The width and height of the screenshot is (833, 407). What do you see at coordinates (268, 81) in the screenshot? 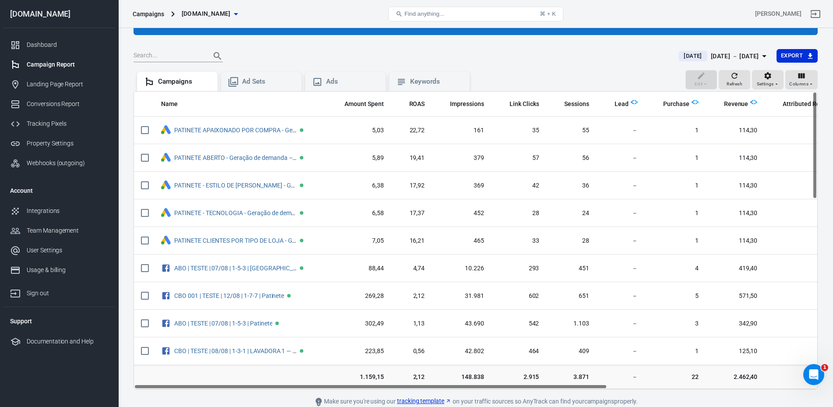
I see `div: Ad Sets` at bounding box center [268, 81].